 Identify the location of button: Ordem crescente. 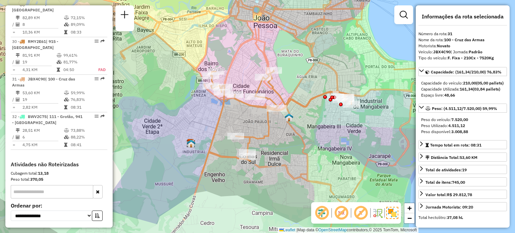
(97, 215).